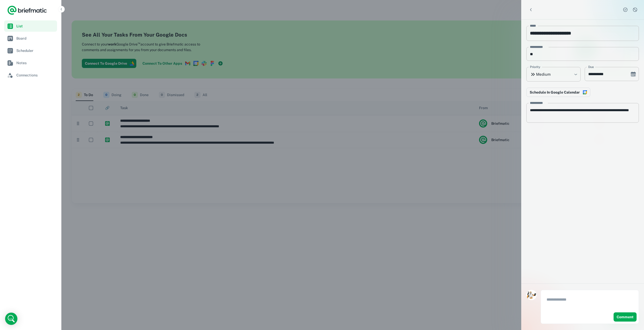 The image size is (644, 330). What do you see at coordinates (11, 319) in the screenshot?
I see `div: Open Intercom Messenger` at bounding box center [11, 319].